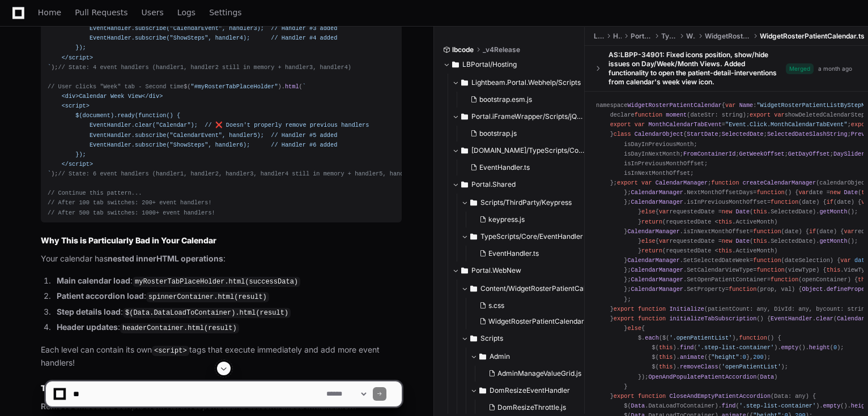 The height and width of the screenshot is (416, 868). I want to click on strong: Patient accordion load, so click(100, 295).